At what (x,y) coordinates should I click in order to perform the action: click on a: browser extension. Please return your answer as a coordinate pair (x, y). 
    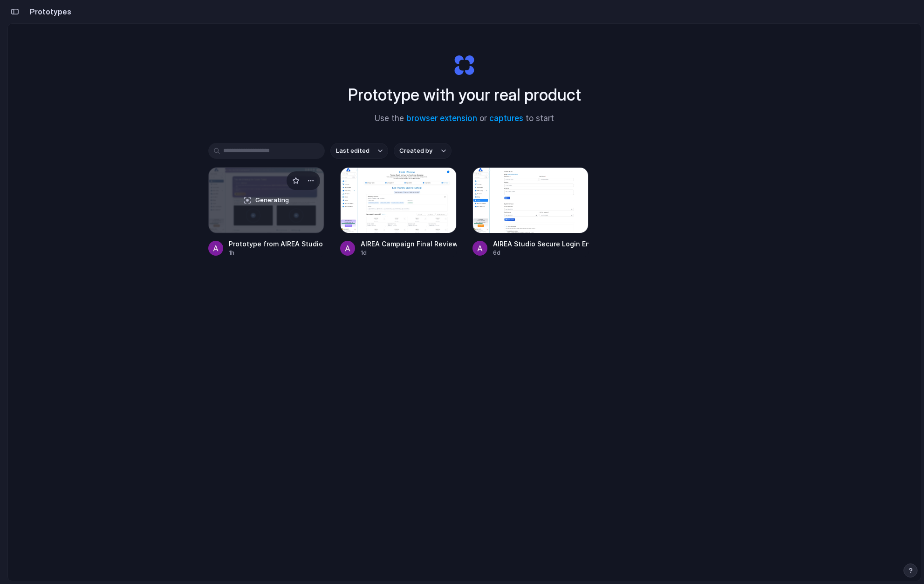
    Looking at the image, I should click on (442, 118).